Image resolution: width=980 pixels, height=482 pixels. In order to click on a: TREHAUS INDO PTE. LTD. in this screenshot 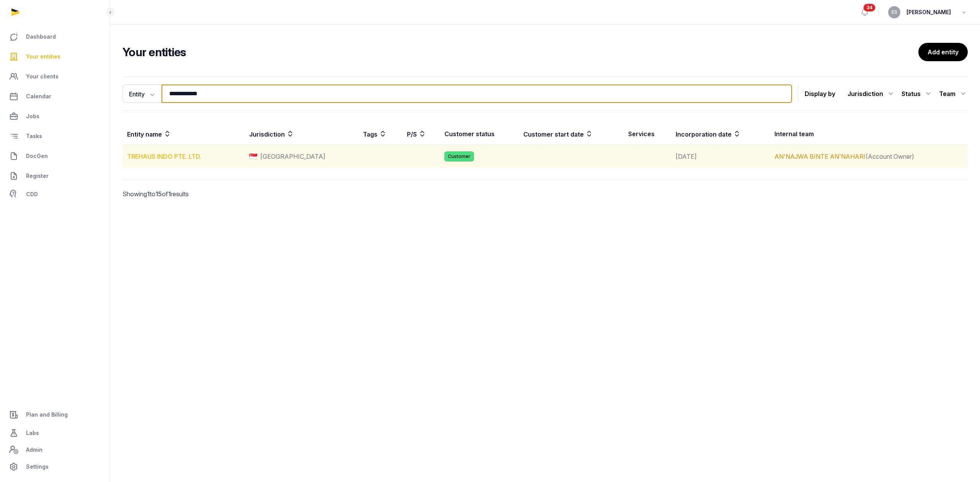, I will do `click(164, 156)`.